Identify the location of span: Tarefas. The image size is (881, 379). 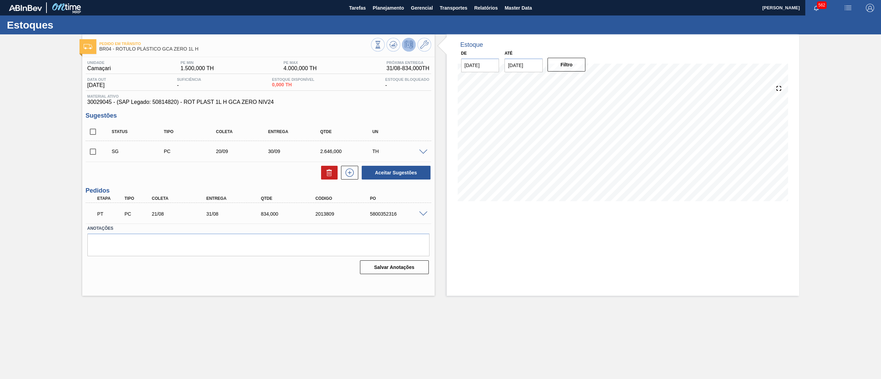
(357, 8).